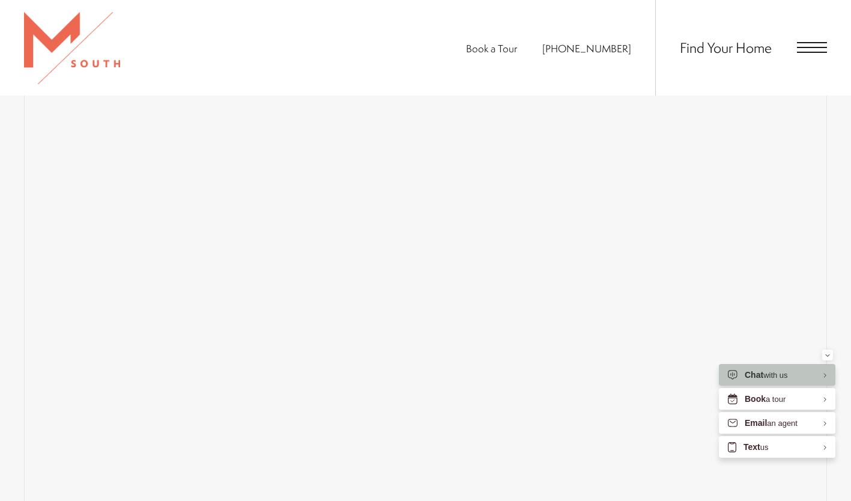 Image resolution: width=851 pixels, height=501 pixels. Describe the element at coordinates (725, 47) in the screenshot. I see `a: Find Your Home` at that location.